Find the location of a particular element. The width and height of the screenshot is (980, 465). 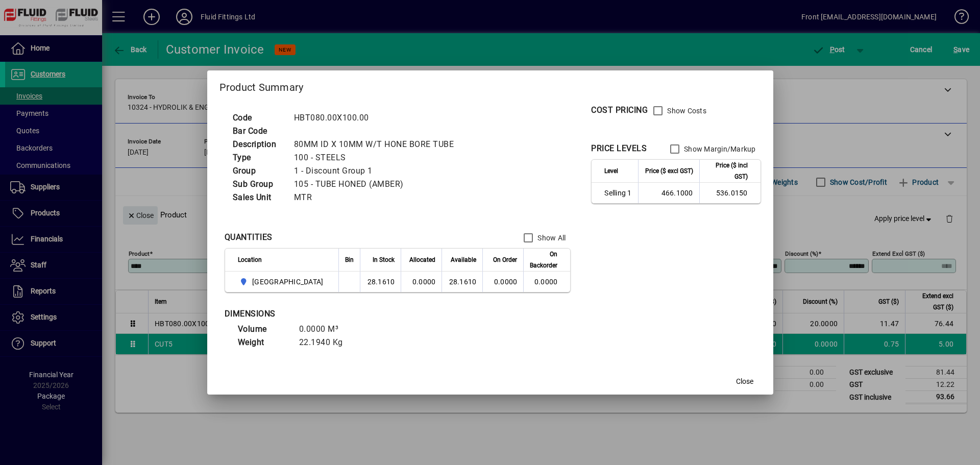

span: Price ($ excl GST) is located at coordinates (670, 171).